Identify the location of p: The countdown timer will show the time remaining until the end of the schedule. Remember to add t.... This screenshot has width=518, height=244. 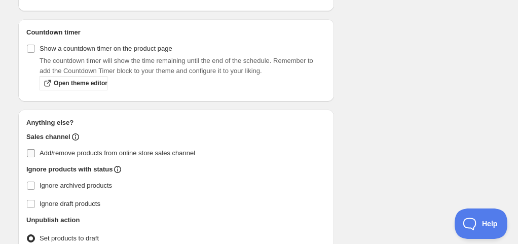
(182, 66).